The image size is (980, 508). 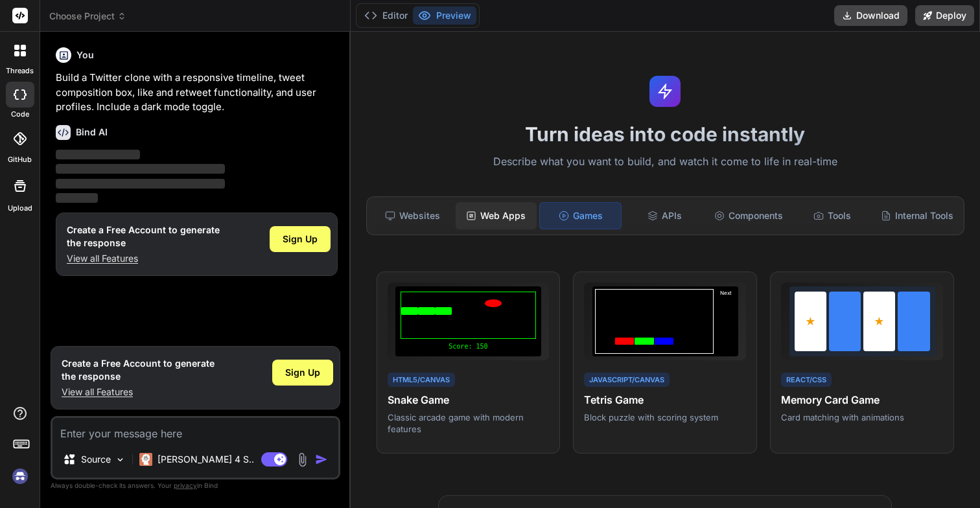 I want to click on div: Games, so click(x=580, y=216).